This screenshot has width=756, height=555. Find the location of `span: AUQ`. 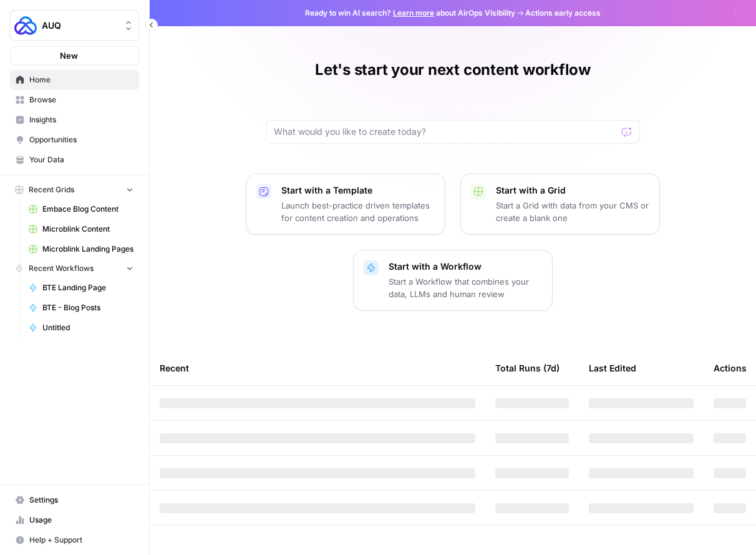

span: AUQ is located at coordinates (79, 25).